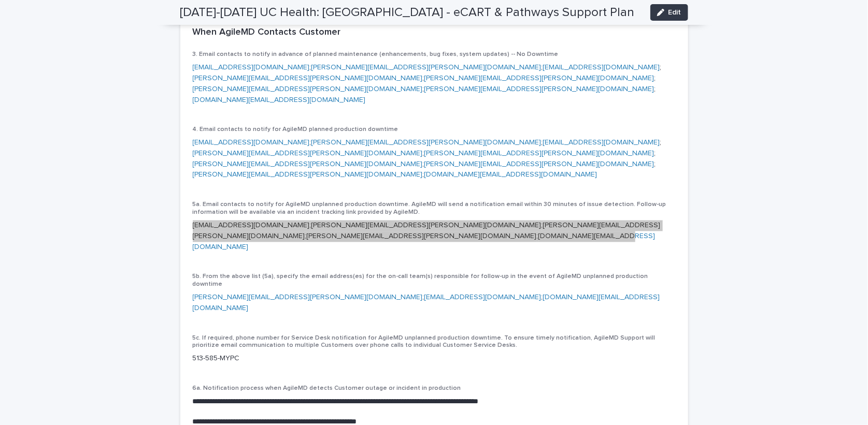 Image resolution: width=868 pixels, height=425 pixels. I want to click on span: Edit, so click(675, 12).